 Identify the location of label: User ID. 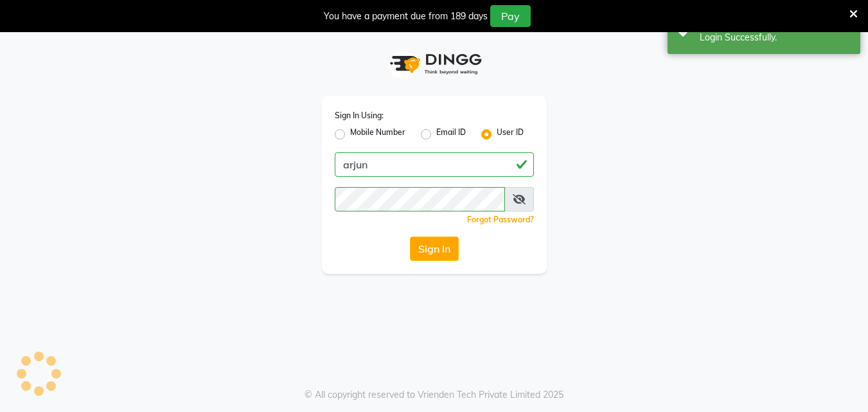
(510, 134).